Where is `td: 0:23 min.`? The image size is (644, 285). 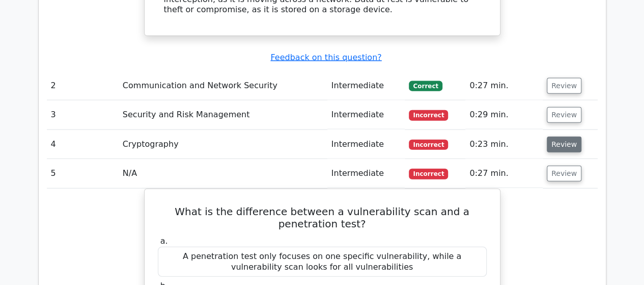 td: 0:23 min. is located at coordinates (504, 144).